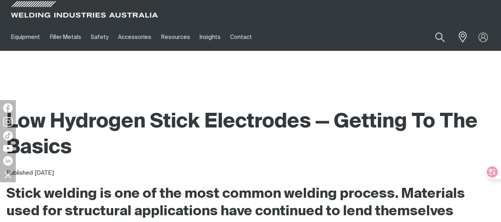 Image resolution: width=501 pixels, height=222 pixels. What do you see at coordinates (8, 148) in the screenshot?
I see `img: YouTube` at bounding box center [8, 148].